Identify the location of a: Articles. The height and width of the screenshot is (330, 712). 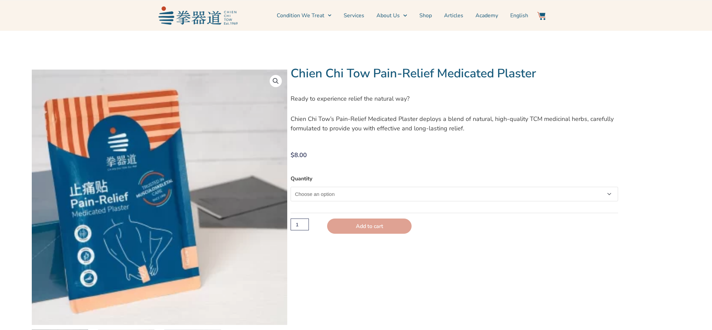
(454, 16).